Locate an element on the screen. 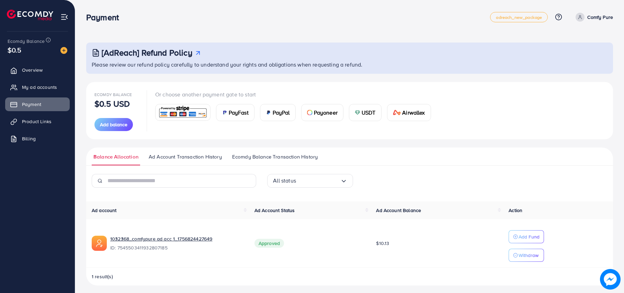 This screenshot has width=624, height=293. span: Ecomdy Balance Transaction History is located at coordinates (275, 157).